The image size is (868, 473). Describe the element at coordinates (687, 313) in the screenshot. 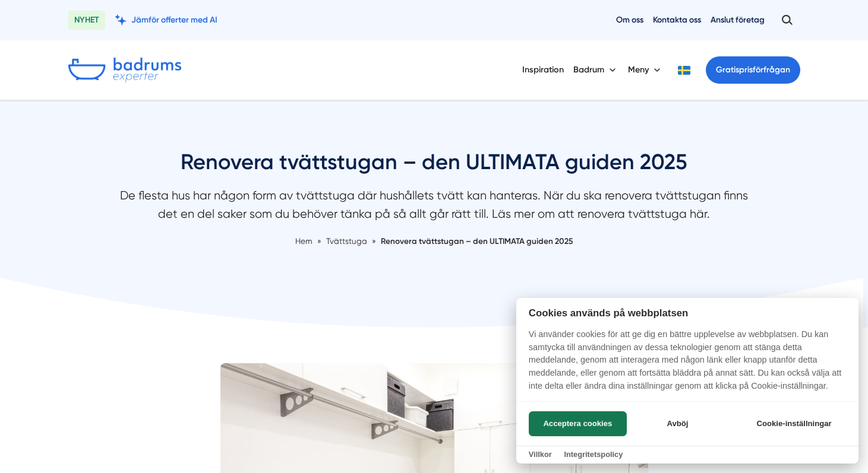

I see `h2: Cookies används på webbplatsen` at that location.